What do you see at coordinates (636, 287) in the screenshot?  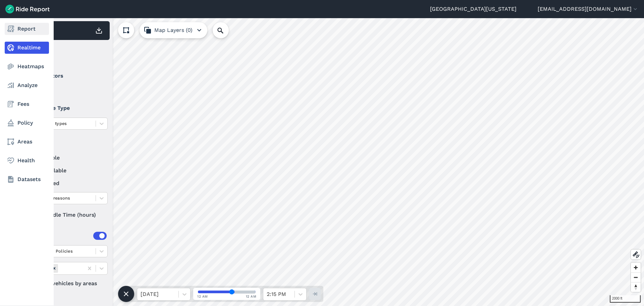 I see `button: Reset bearing to north` at bounding box center [636, 287].